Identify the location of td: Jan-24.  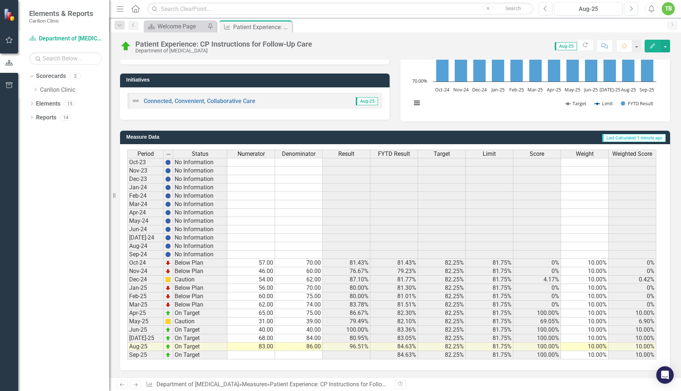
(145, 187).